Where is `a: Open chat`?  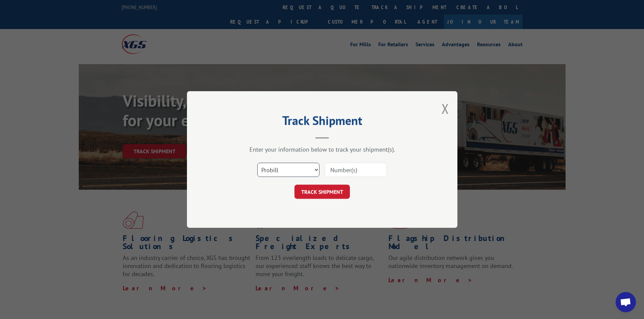
a: Open chat is located at coordinates (626, 302).